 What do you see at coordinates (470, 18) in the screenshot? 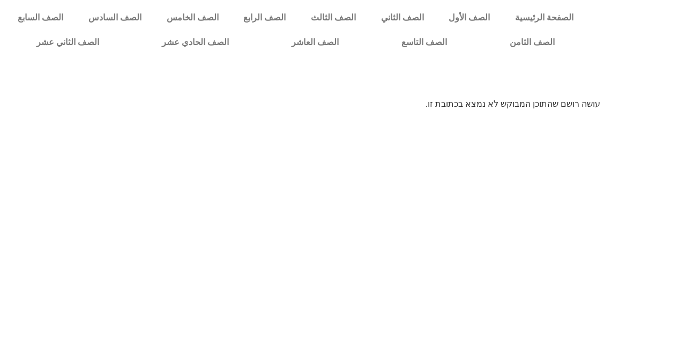
I see `a: الصف الأول` at bounding box center [470, 18].